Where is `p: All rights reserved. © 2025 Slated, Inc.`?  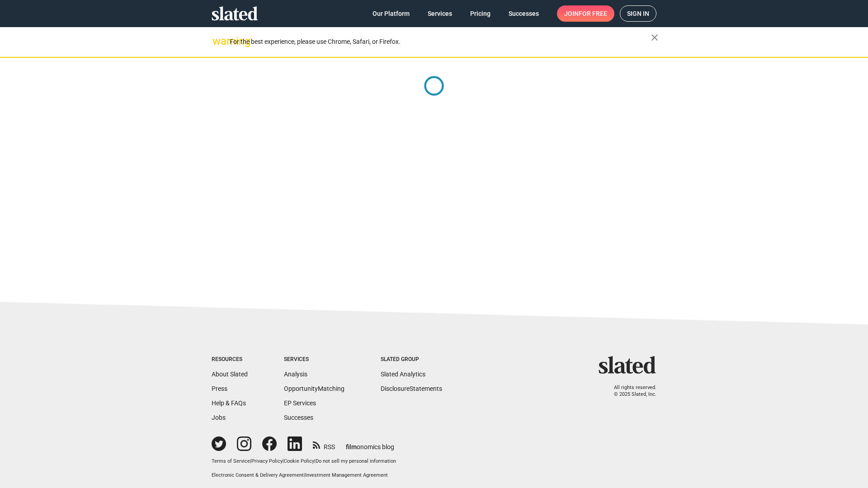
p: All rights reserved. © 2025 Slated, Inc. is located at coordinates (630, 391).